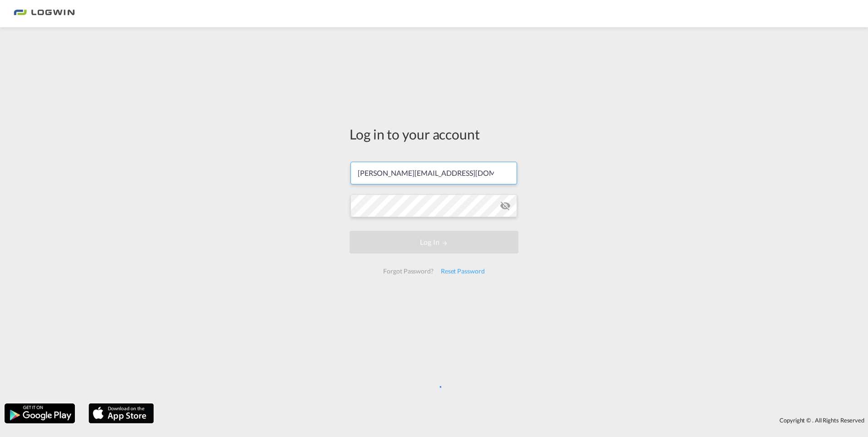 This screenshot has height=437, width=868. Describe the element at coordinates (434, 242) in the screenshot. I see `button: LOGIN` at that location.